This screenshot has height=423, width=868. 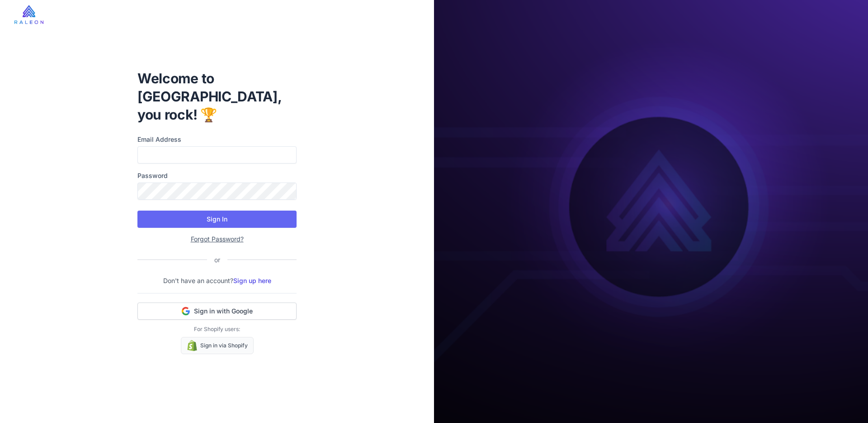 I want to click on label: Email Address, so click(x=217, y=139).